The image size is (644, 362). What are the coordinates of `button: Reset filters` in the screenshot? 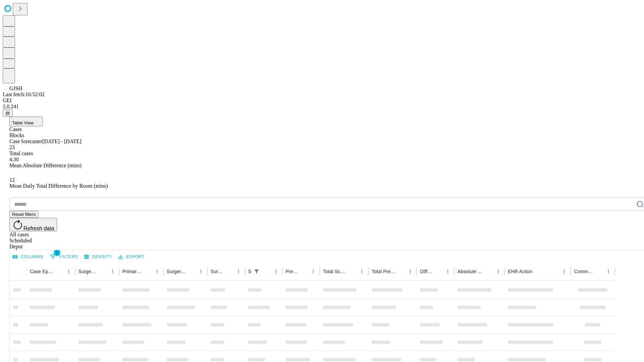 It's located at (24, 214).